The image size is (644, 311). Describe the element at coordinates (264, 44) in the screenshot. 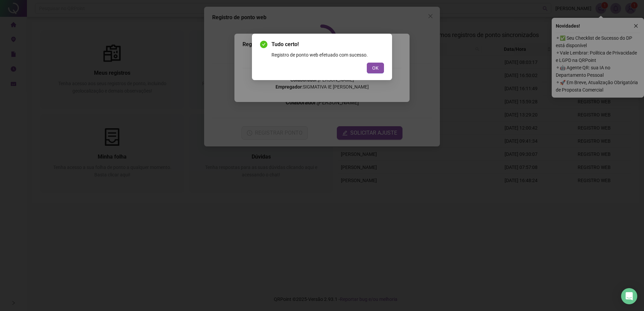

I see `span: check-circle` at that location.